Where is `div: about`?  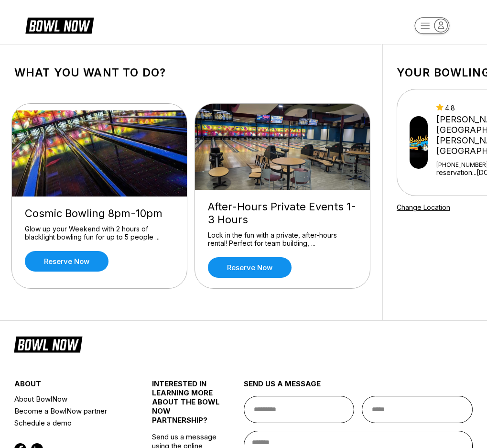 div: about is located at coordinates (71, 386).